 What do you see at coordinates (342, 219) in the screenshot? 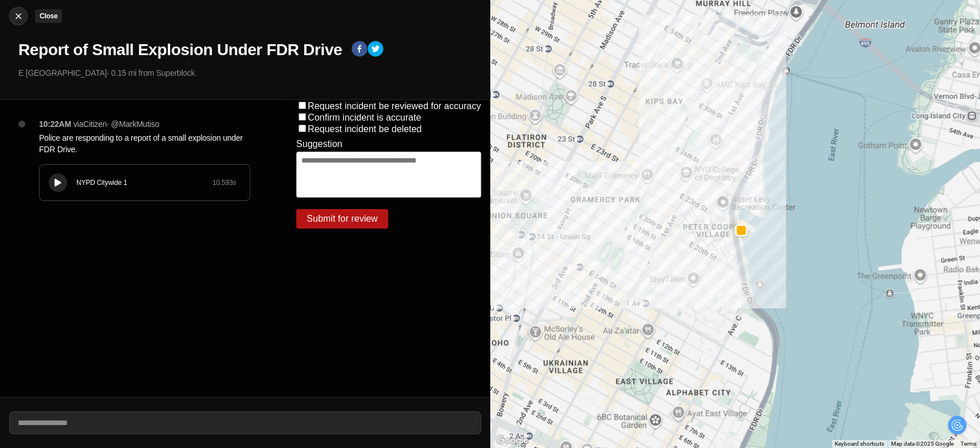
I see `button: Submit for review` at bounding box center [342, 219].